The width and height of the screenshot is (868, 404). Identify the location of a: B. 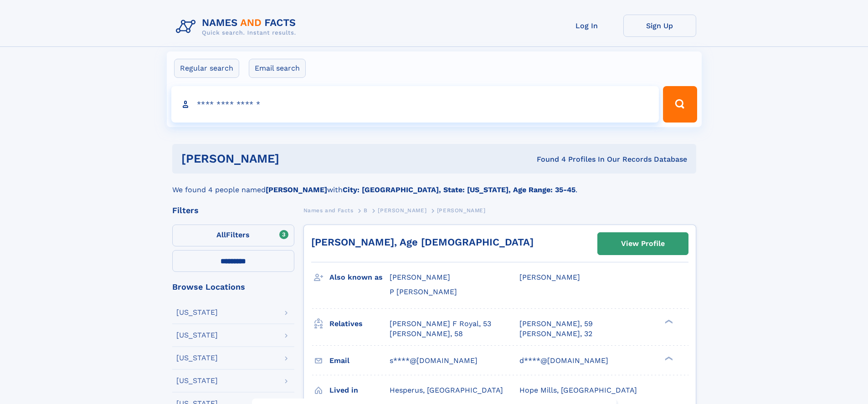
(366, 210).